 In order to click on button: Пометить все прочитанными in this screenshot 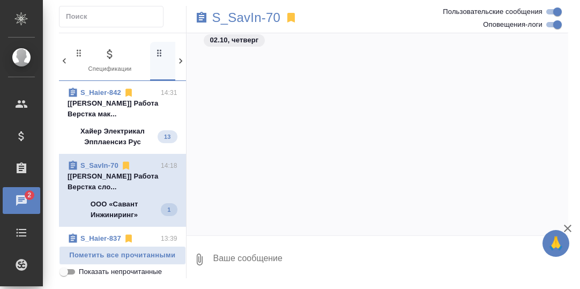, I will do `click(122, 255)`.